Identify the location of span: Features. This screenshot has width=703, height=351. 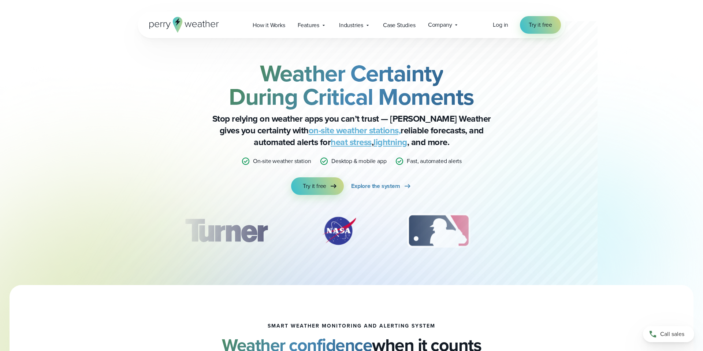
(308, 25).